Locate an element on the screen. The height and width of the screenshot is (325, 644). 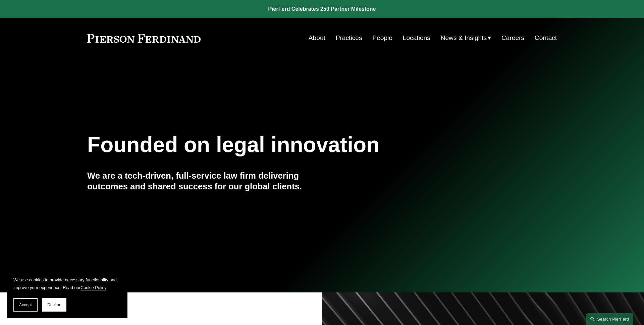
a: Contact is located at coordinates (546, 38).